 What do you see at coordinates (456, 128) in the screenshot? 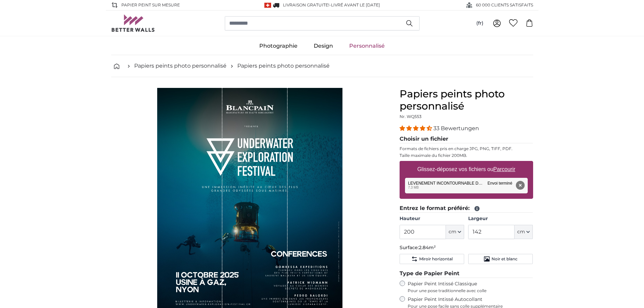
I see `span: 33 Bewertungen` at bounding box center [456, 128].